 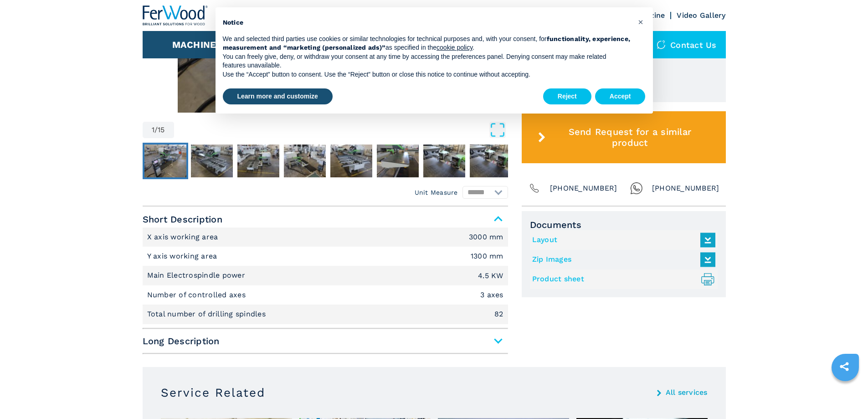 I want to click on img: 6be97565f8cd9400ea55f2ed388d487c, so click(x=444, y=161).